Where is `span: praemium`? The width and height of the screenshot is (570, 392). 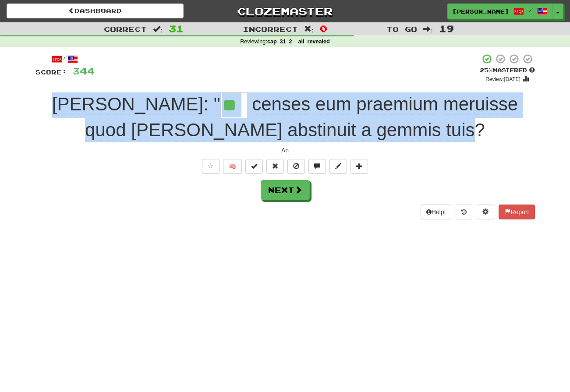
span: praemium is located at coordinates (396, 105).